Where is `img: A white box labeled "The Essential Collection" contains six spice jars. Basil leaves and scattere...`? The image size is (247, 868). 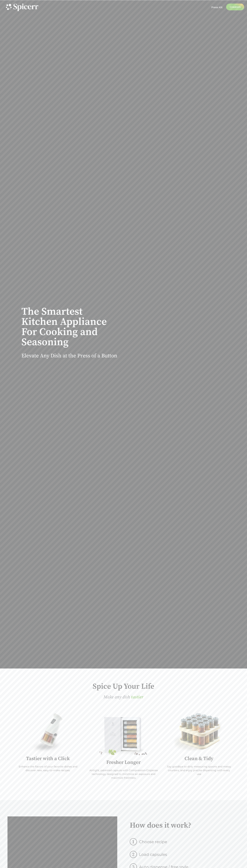
img: A white box labeled "The Essential Collection" contains six spice jars. Basil leaves and scattere... is located at coordinates (124, 736).